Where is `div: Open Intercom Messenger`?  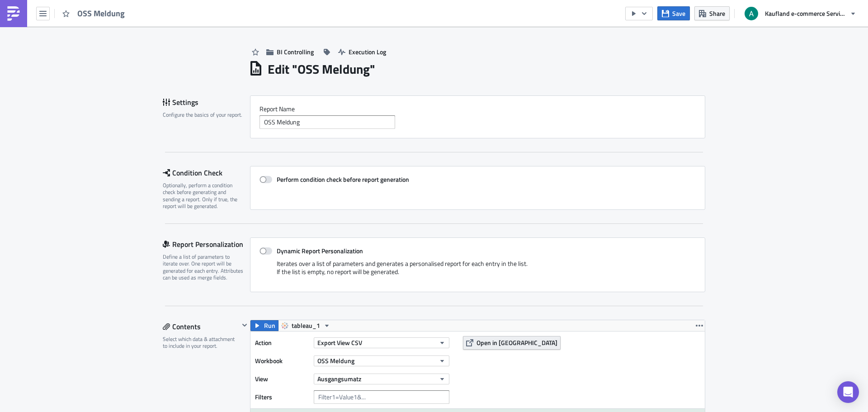 div: Open Intercom Messenger is located at coordinates (848, 392).